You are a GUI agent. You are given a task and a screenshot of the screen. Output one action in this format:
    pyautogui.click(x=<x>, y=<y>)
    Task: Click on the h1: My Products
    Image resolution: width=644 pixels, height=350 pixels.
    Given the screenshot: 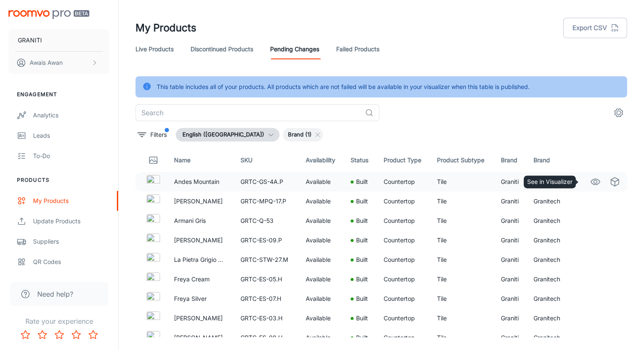 What is the action you would take?
    pyautogui.click(x=166, y=28)
    